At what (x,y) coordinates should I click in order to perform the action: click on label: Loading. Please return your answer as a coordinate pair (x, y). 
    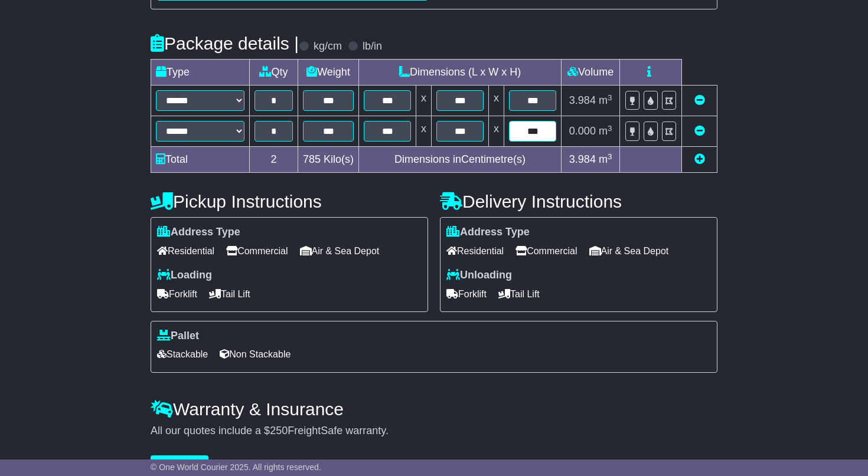
    Looking at the image, I should click on (184, 276).